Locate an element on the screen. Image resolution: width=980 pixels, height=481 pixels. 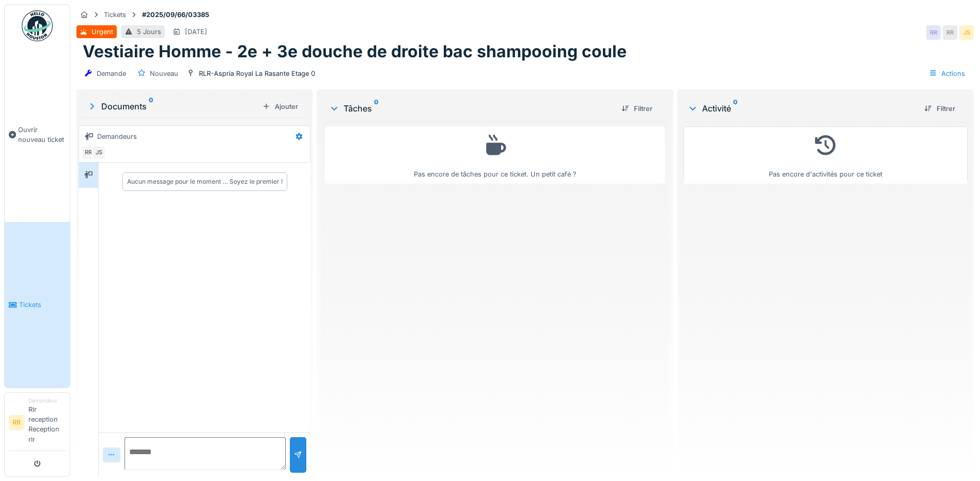
div: Demande is located at coordinates (111, 73).